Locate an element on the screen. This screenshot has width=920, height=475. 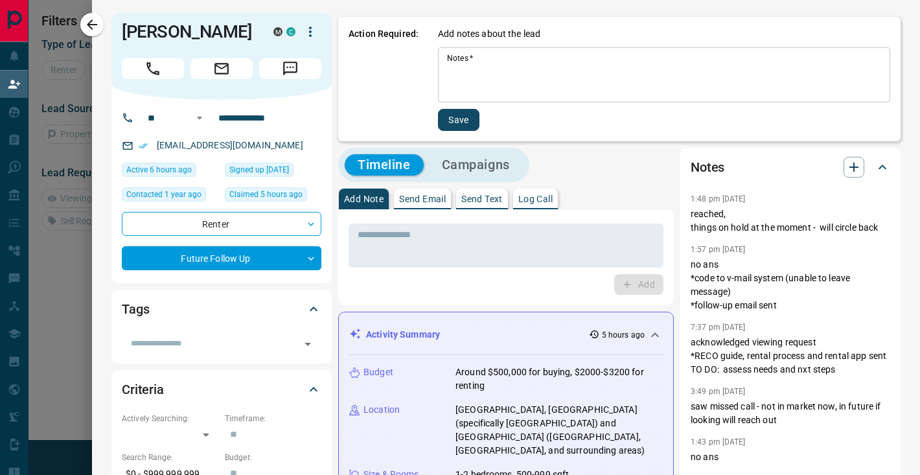
span: Call is located at coordinates (153, 69).